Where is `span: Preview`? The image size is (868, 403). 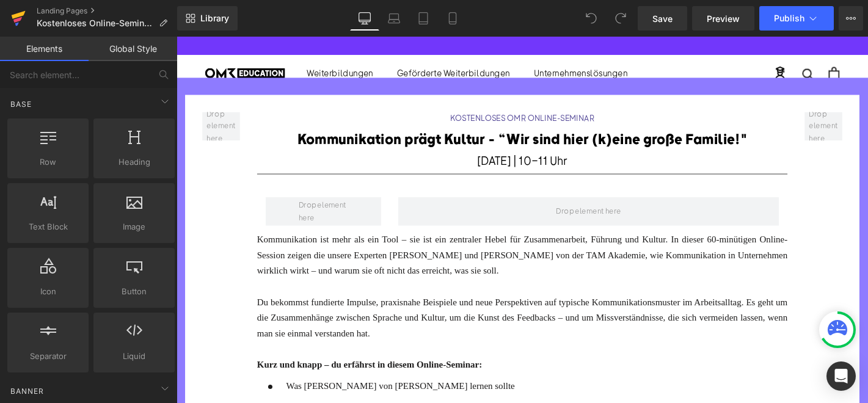
span: Preview is located at coordinates (723, 18).